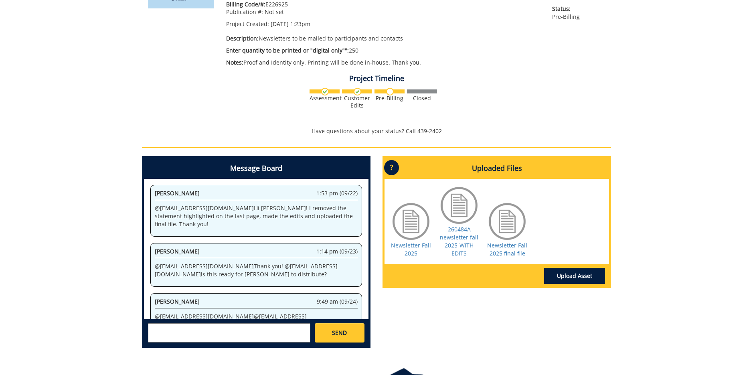 Image resolution: width=753 pixels, height=375 pixels. I want to click on img: no, so click(390, 91).